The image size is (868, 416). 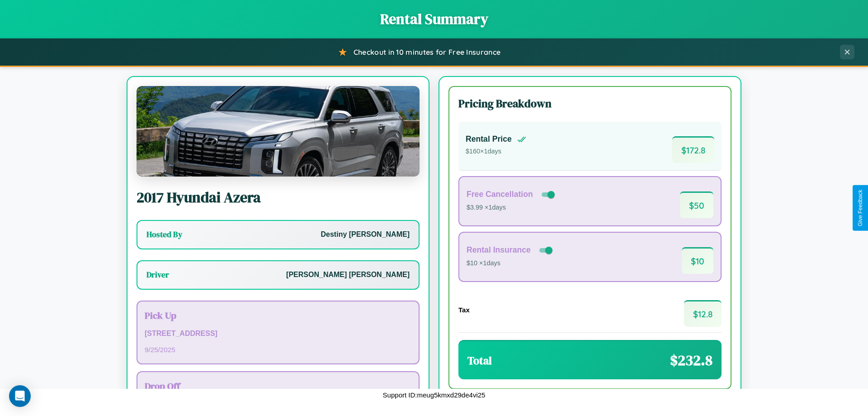 I want to click on h3: Driver, so click(x=158, y=275).